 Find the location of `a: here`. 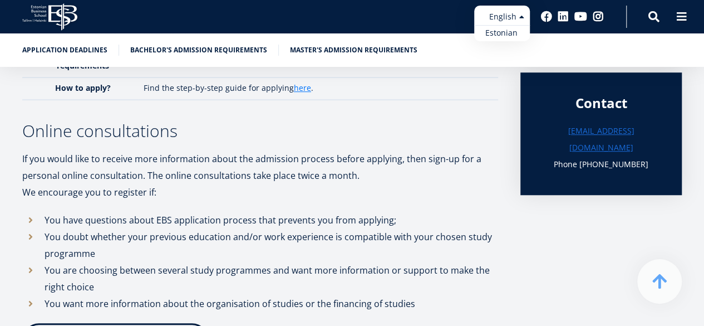

a: here is located at coordinates (302, 88).